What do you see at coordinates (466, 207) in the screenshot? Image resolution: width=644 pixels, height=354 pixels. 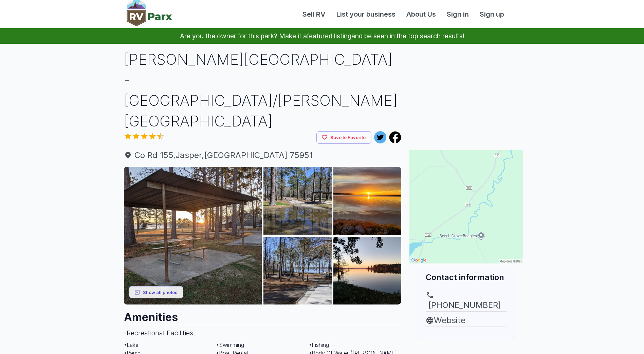 I see `a: Map for Steinhagen Lake - COE/Sandy Creek` at bounding box center [466, 207].